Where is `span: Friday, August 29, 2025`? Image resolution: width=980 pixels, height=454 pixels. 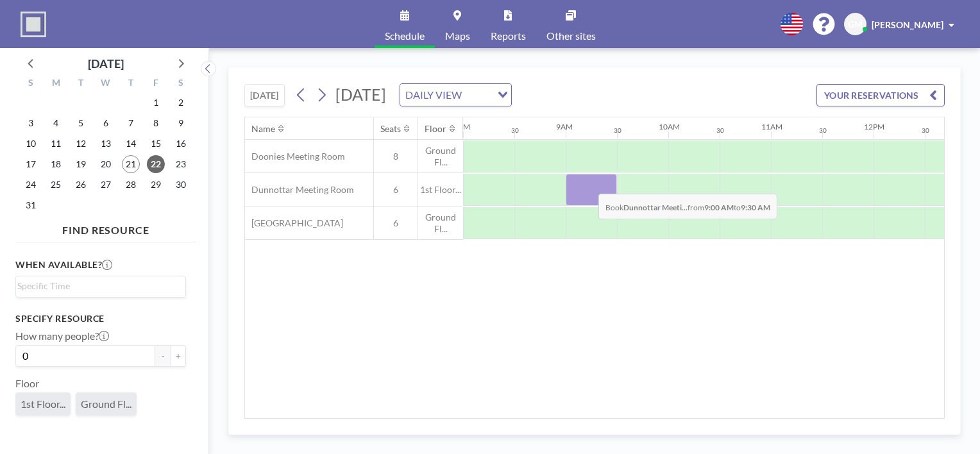
span: Friday, August 29, 2025 is located at coordinates (156, 185).